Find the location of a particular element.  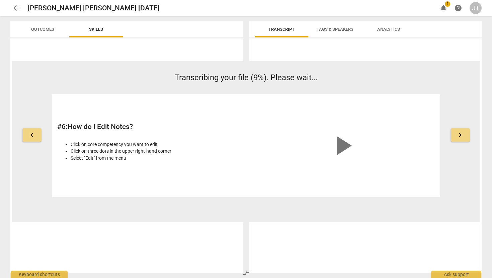

li: Select "Edit" from the menu is located at coordinates (156, 158).